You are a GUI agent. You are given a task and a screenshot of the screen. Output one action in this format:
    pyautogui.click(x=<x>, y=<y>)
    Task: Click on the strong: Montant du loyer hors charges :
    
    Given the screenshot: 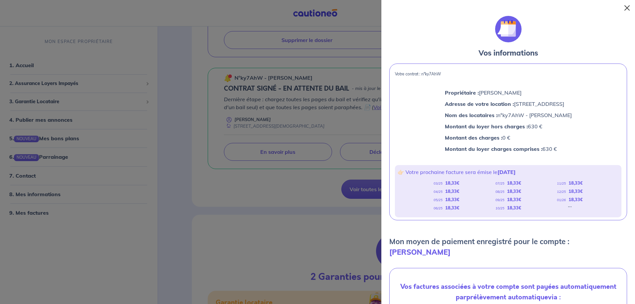 What is the action you would take?
    pyautogui.click(x=486, y=126)
    